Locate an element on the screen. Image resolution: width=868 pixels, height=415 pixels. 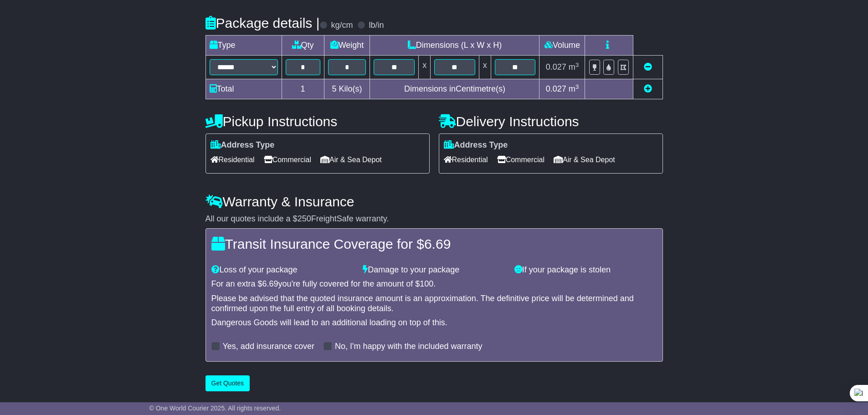
td: Qty is located at coordinates (303, 46).